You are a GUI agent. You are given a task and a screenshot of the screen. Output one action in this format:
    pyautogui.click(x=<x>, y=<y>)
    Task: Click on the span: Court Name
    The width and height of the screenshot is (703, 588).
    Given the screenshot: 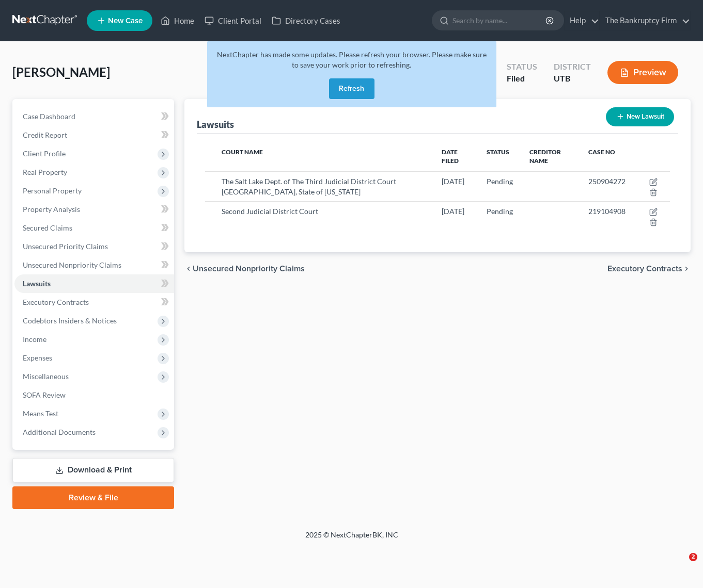 What is the action you would take?
    pyautogui.click(x=242, y=151)
    